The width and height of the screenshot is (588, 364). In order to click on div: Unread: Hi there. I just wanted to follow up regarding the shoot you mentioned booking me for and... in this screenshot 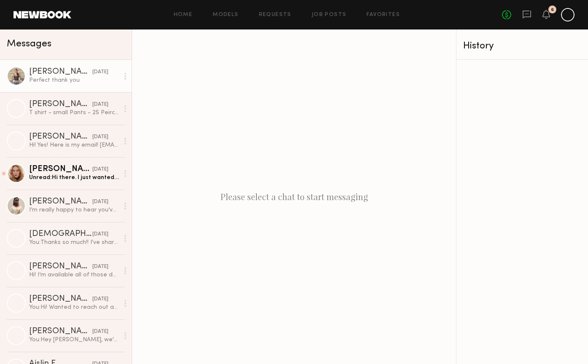, I will do `click(74, 178)`.